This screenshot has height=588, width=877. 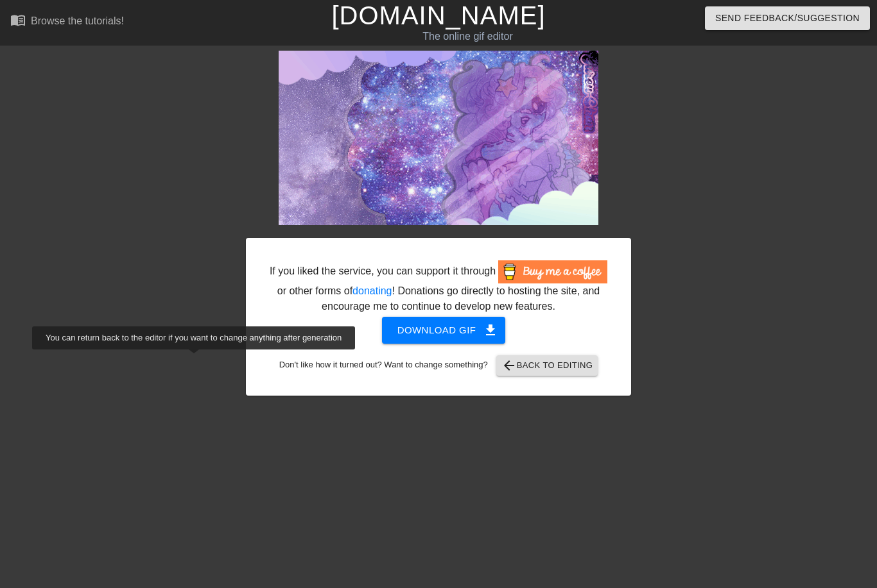 I want to click on a: Browse the tutorials!, so click(x=67, y=22).